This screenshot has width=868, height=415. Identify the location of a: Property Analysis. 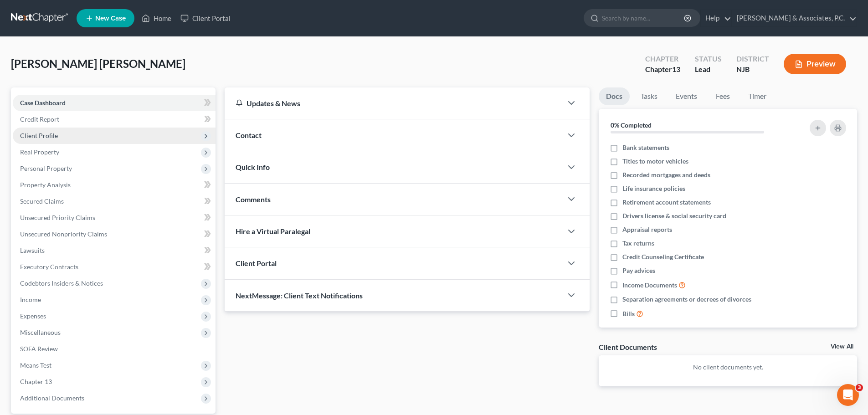
(114, 185).